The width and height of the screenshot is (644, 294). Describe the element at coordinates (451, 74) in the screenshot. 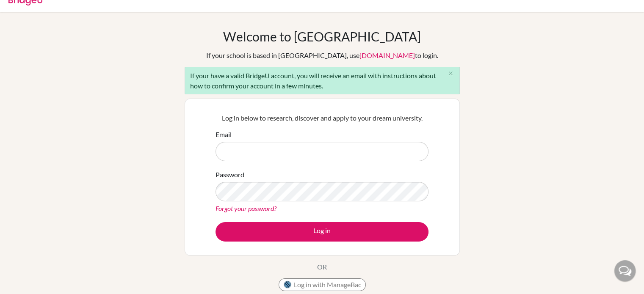

I see `button: Close` at that location.